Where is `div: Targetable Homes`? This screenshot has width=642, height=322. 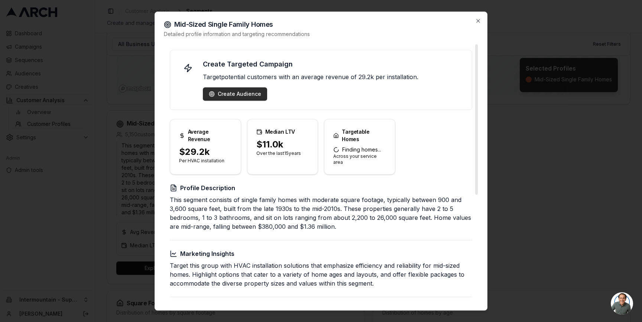 div: Targetable Homes is located at coordinates (360, 136).